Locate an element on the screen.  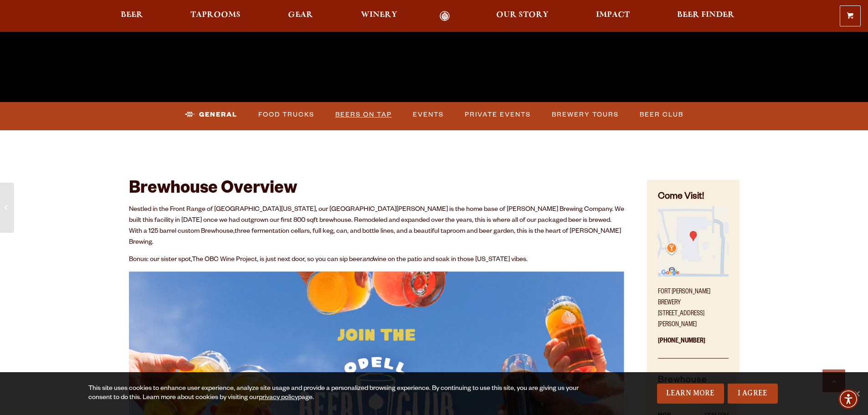
span: Impact is located at coordinates (613, 15).